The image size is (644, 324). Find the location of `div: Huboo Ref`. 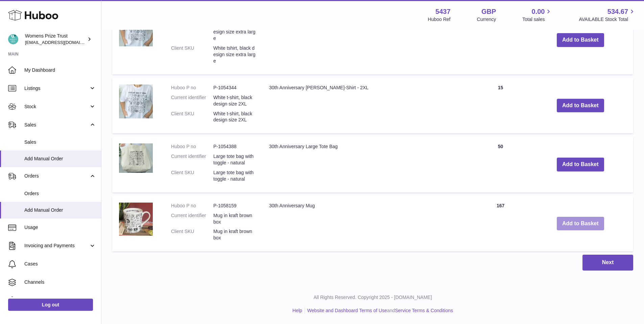

div: Huboo Ref is located at coordinates (439, 19).